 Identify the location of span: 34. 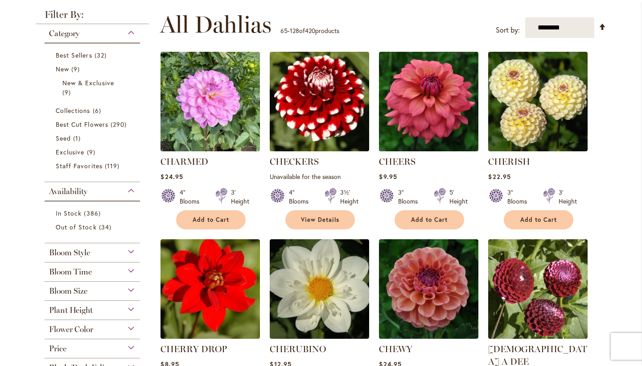
(106, 227).